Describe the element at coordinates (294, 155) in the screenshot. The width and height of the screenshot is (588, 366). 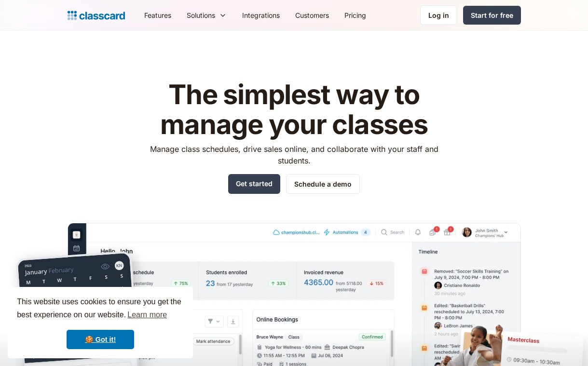
I see `p: Manage class schedules, drive sales online, and collaborate with your staff and students.` at that location.